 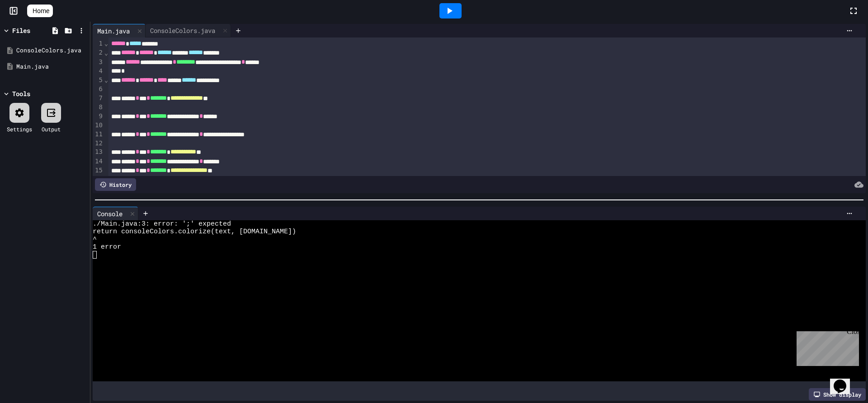 What do you see at coordinates (21, 30) in the screenshot?
I see `div: Files` at bounding box center [21, 30].